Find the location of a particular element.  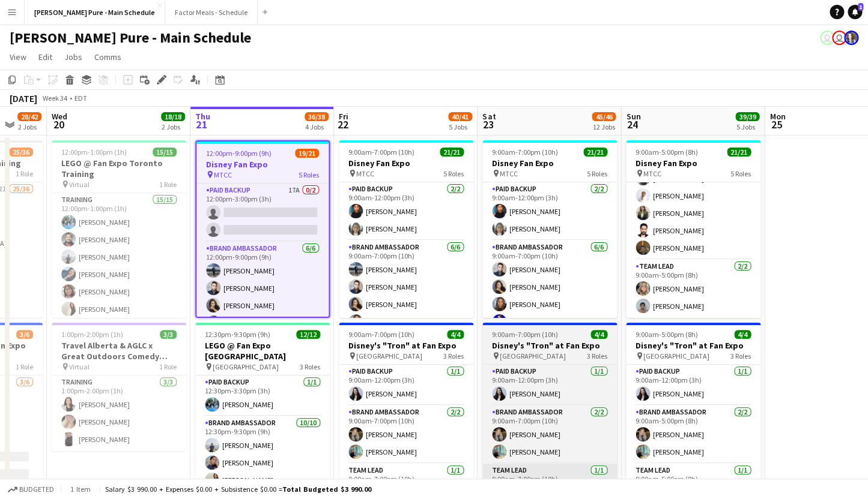

app-job-card: 12:00pm-1:00pm (1h)15/15LEGO @ Fan Expo Toronto Training Virtual1 RoleTraining15/1512:00pm-1:00pm... is located at coordinates (119, 229).